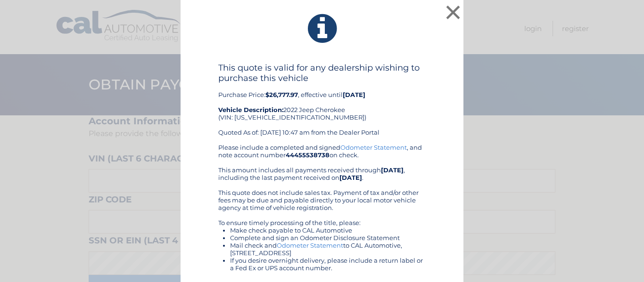  I want to click on strong: Vehicle Description:, so click(251, 110).